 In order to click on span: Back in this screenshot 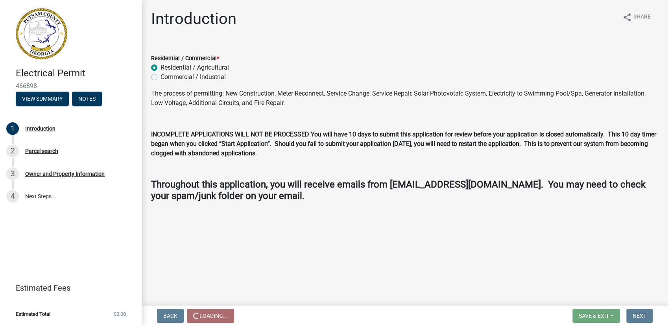, I will do `click(170, 316)`.